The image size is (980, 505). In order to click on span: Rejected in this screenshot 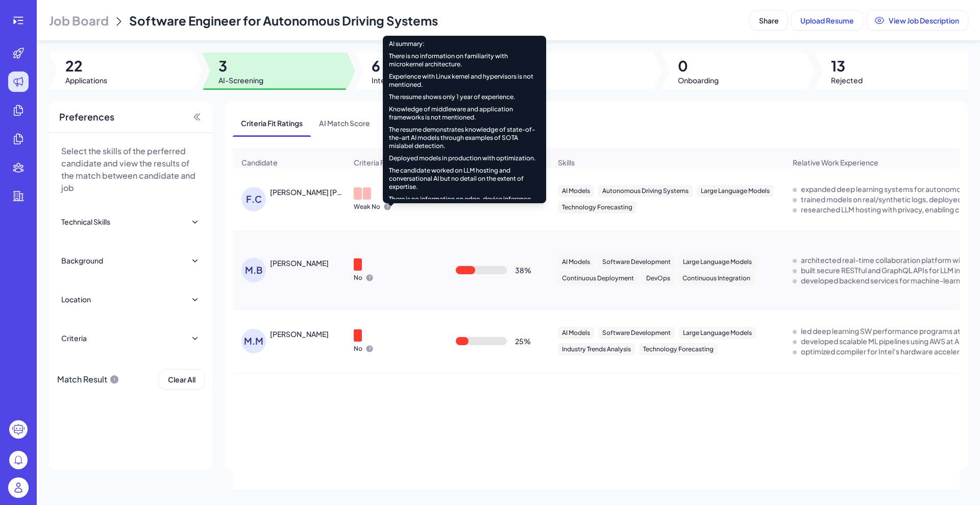, I will do `click(847, 80)`.